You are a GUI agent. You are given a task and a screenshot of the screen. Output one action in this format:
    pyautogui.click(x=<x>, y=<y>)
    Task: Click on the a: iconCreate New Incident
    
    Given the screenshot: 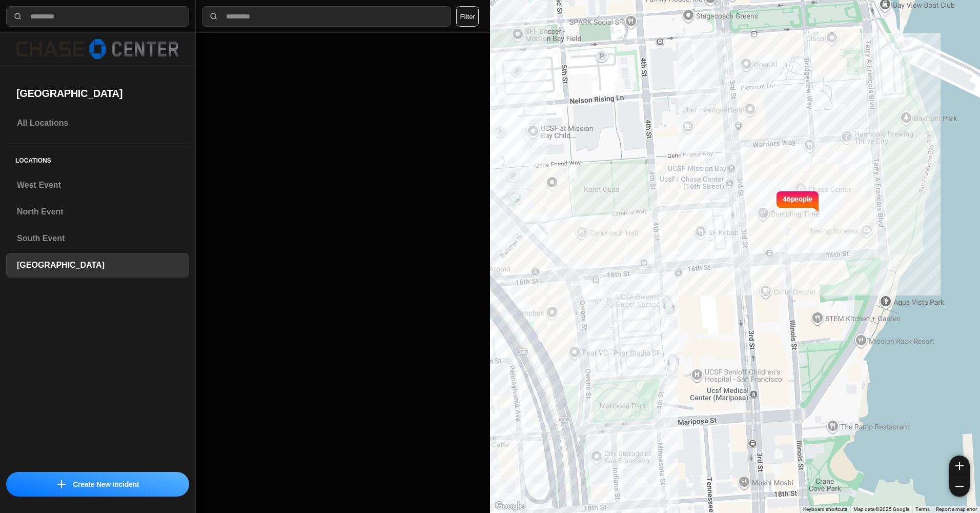 What is the action you would take?
    pyautogui.click(x=98, y=484)
    